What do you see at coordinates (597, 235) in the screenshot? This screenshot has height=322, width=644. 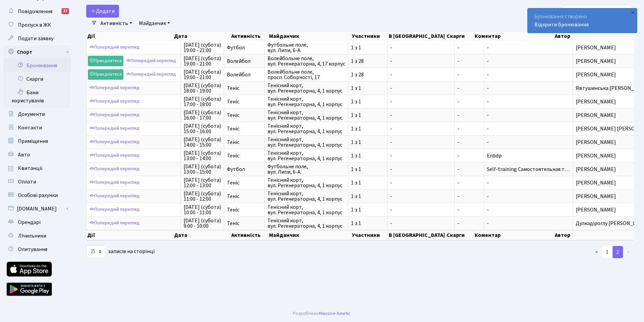 I see `th: Автор` at bounding box center [597, 235].